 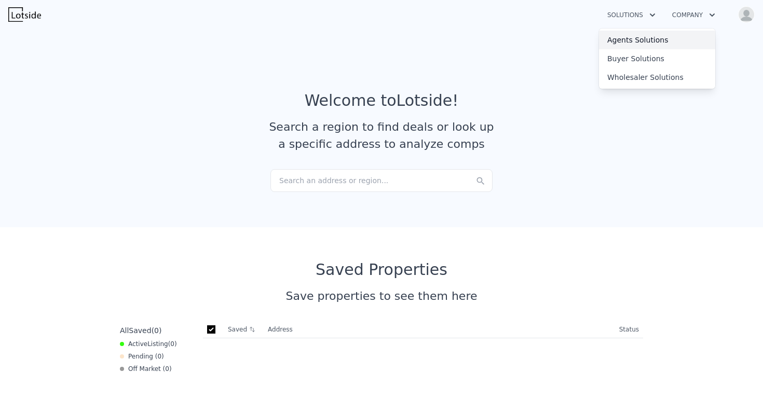 What do you see at coordinates (158, 344) in the screenshot?
I see `span: Listing` at bounding box center [158, 344].